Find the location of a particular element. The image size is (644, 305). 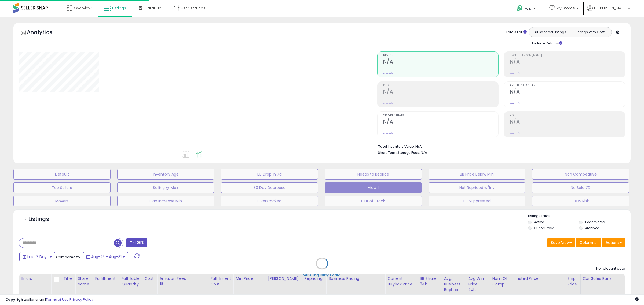

h5: Analytics is located at coordinates (45, 33).